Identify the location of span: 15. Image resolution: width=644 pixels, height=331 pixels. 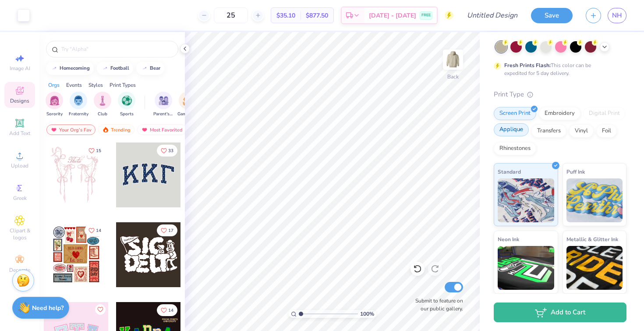
(99, 151).